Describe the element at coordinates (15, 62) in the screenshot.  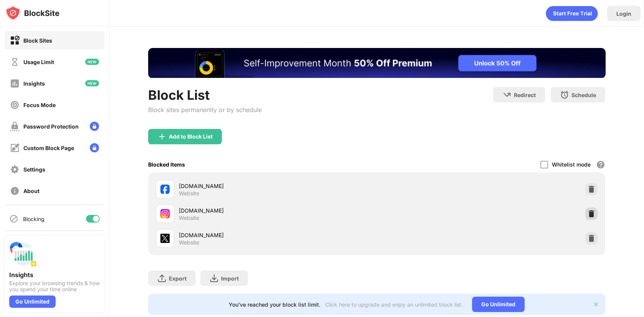
I see `img: time-usage-off.svg` at that location.